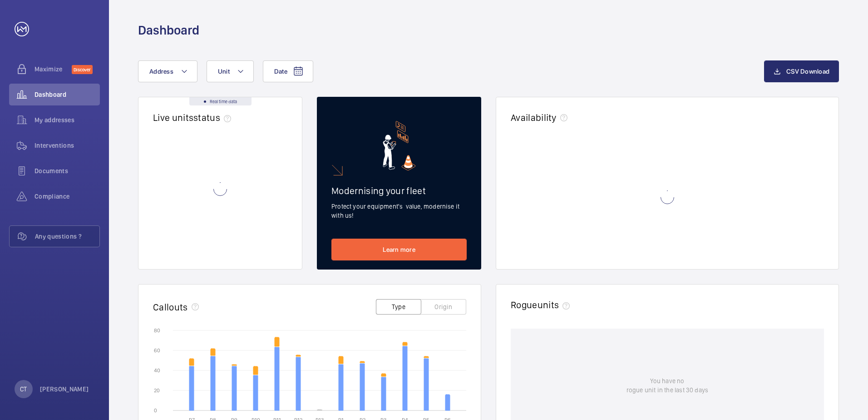 The width and height of the screenshot is (868, 420). What do you see at coordinates (808, 72) in the screenshot?
I see `span: CSV Download` at bounding box center [808, 72].